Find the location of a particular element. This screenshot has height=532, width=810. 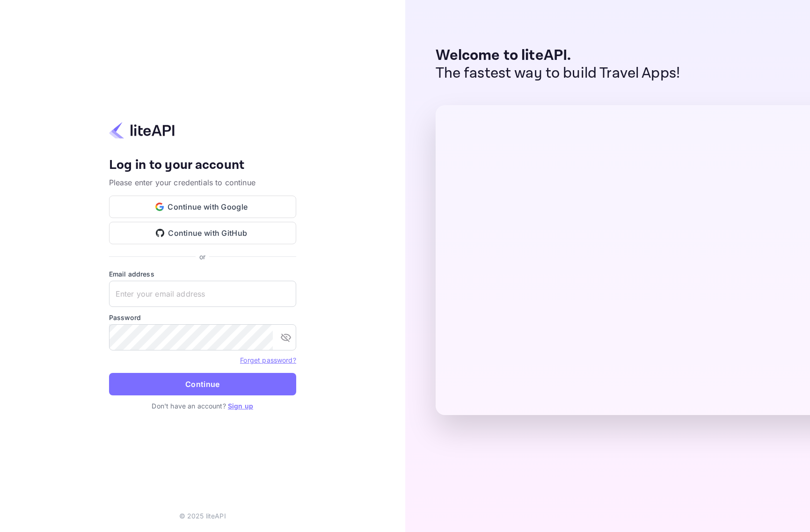

input: Enter your email address is located at coordinates (203, 294).